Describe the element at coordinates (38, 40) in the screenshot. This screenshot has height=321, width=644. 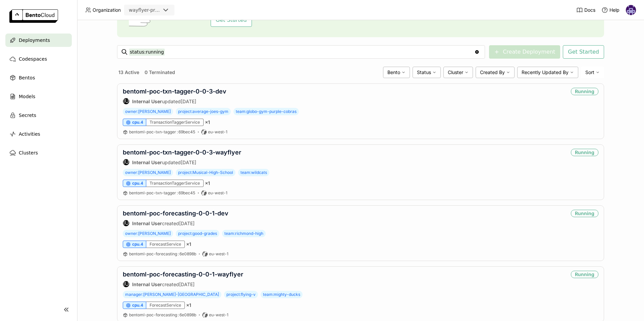
I see `a: Deployments` at that location.